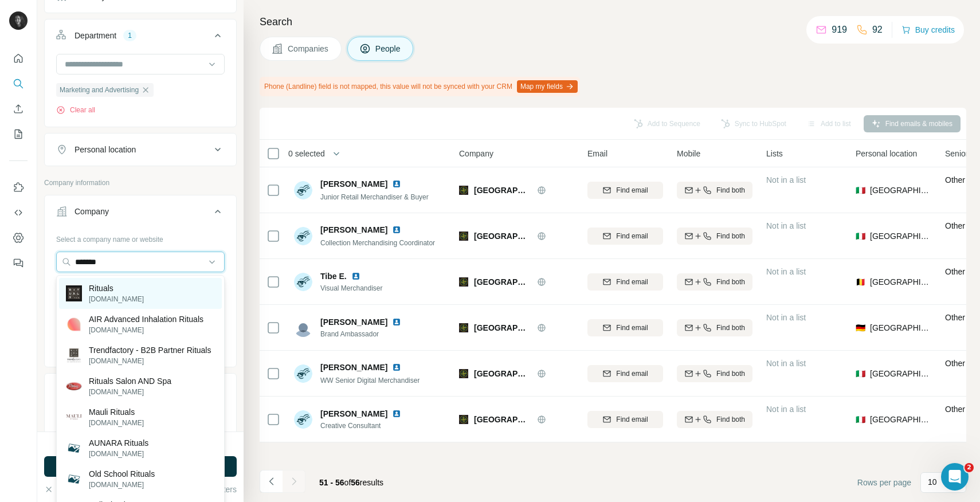  Describe the element at coordinates (140, 182) in the screenshot. I see `p: Company information` at that location.